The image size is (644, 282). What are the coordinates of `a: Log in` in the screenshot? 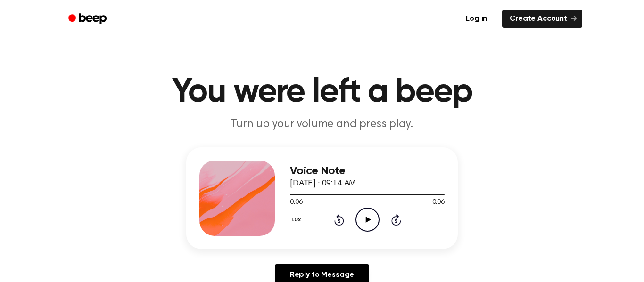 It's located at (477, 19).